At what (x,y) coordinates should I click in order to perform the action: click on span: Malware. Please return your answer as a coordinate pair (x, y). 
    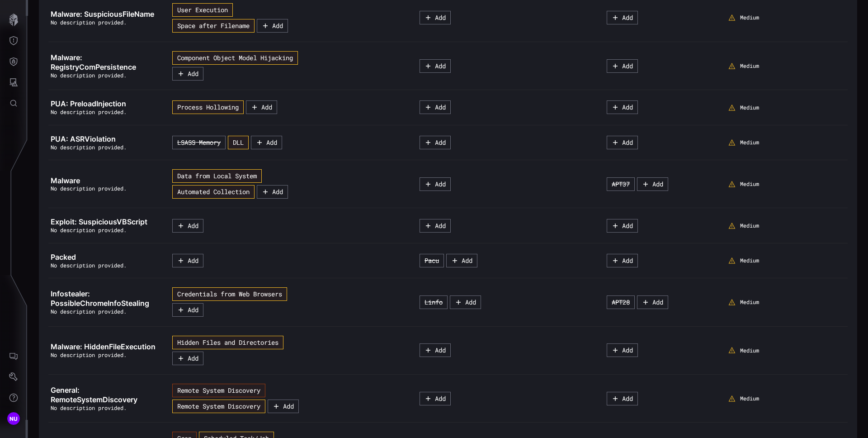
    Looking at the image, I should click on (65, 180).